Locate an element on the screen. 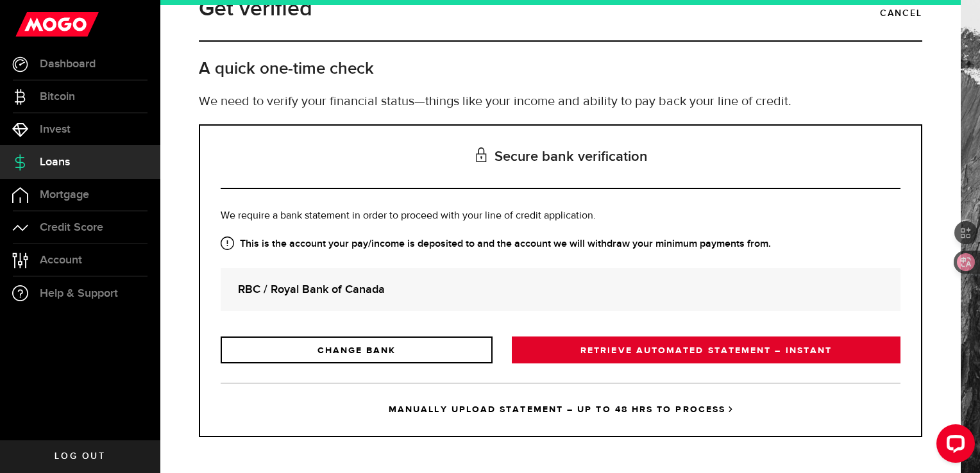 The height and width of the screenshot is (473, 980). span: We require a bank statement in order to proceed with your line of credit application. is located at coordinates (408, 216).